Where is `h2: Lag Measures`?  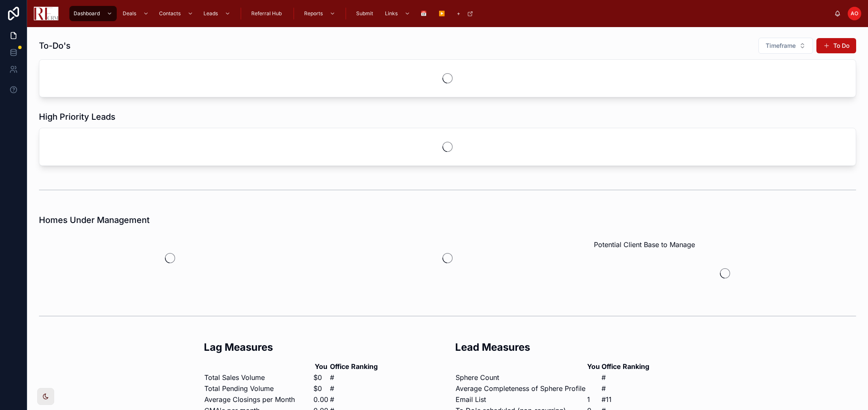
h2: Lag Measures is located at coordinates (322, 347).